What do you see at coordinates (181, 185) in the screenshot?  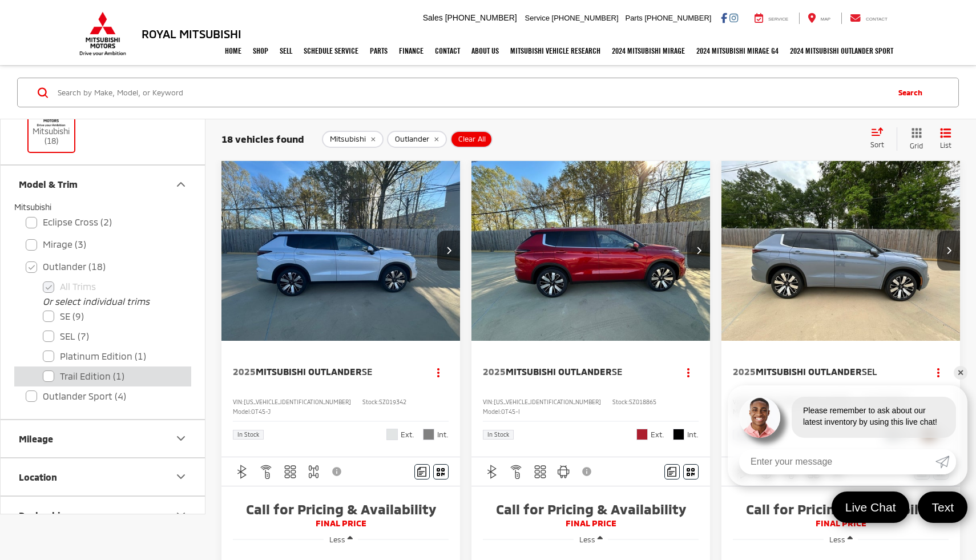 I see `div: Model & Trim` at bounding box center [181, 185].